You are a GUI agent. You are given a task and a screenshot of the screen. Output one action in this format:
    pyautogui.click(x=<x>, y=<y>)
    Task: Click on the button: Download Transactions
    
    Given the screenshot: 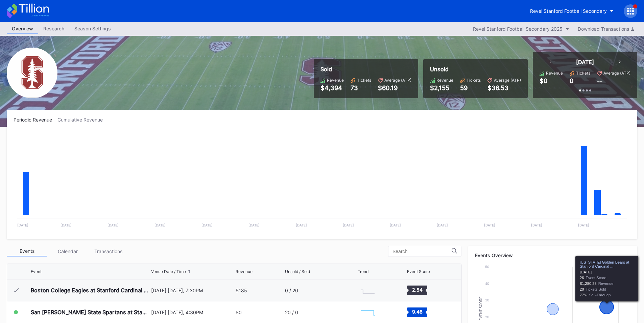 What is the action you would take?
    pyautogui.click(x=606, y=29)
    